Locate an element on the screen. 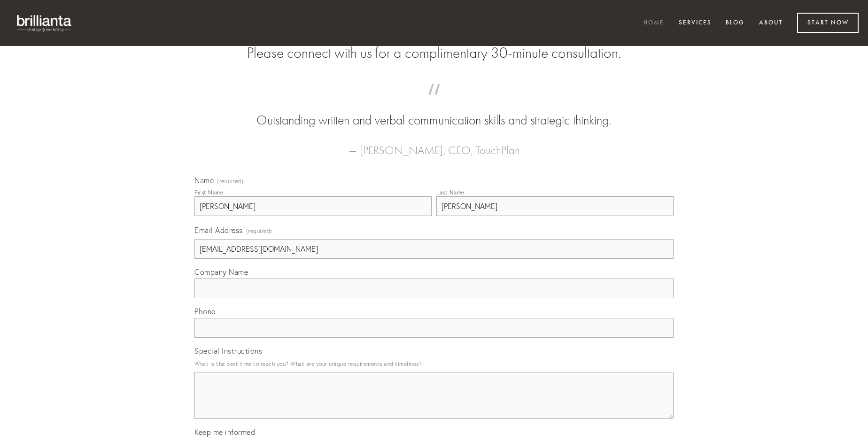 The image size is (868, 441). a: Home is located at coordinates (654, 23).